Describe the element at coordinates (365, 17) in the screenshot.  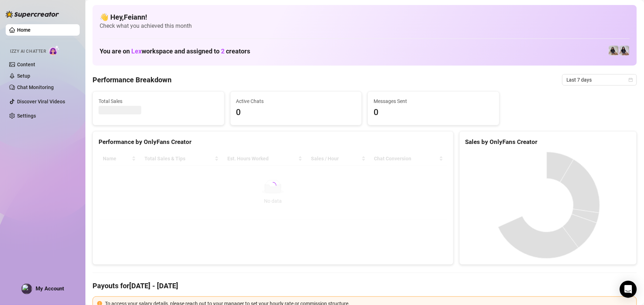
I see `h4: 👋 Hey, Feiann !` at that location.